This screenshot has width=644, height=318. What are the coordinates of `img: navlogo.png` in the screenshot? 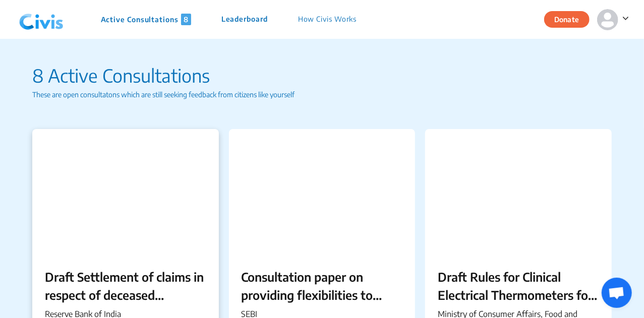 It's located at (42, 20).